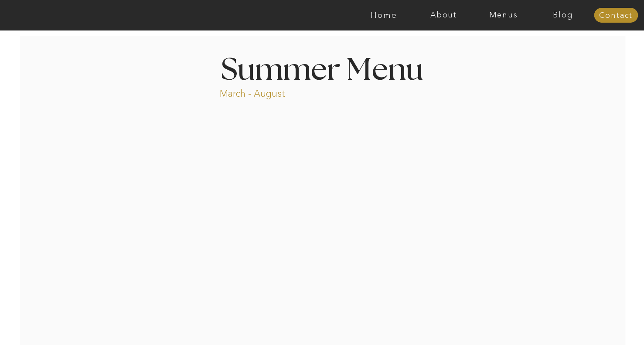 This screenshot has width=644, height=345. Describe the element at coordinates (443, 15) in the screenshot. I see `nav: About` at that location.